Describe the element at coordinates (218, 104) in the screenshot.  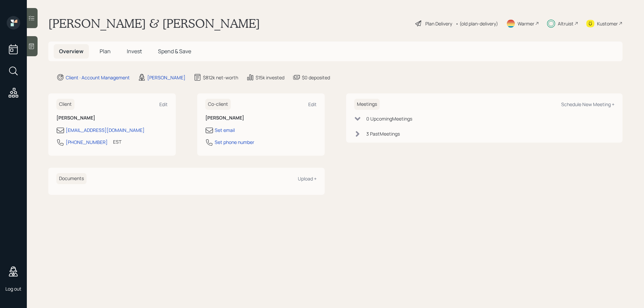
I see `h6: Co-client` at that location.